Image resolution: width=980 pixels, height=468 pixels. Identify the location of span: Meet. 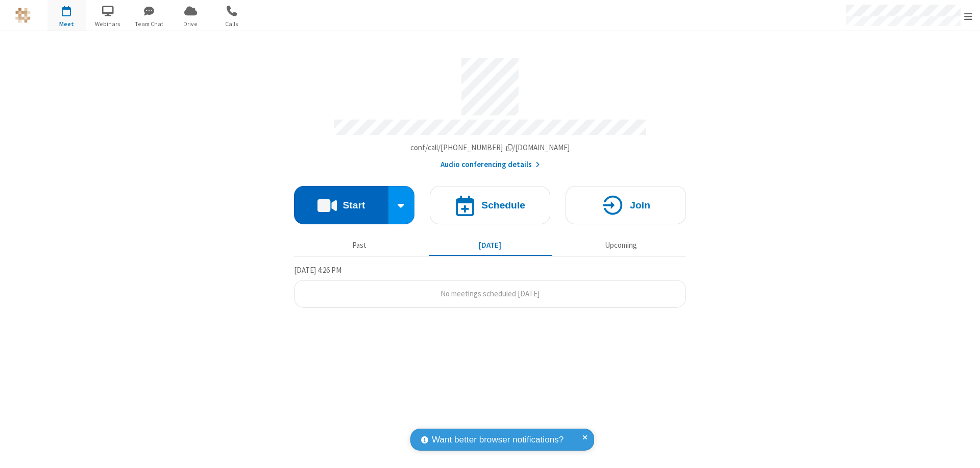
(67, 24).